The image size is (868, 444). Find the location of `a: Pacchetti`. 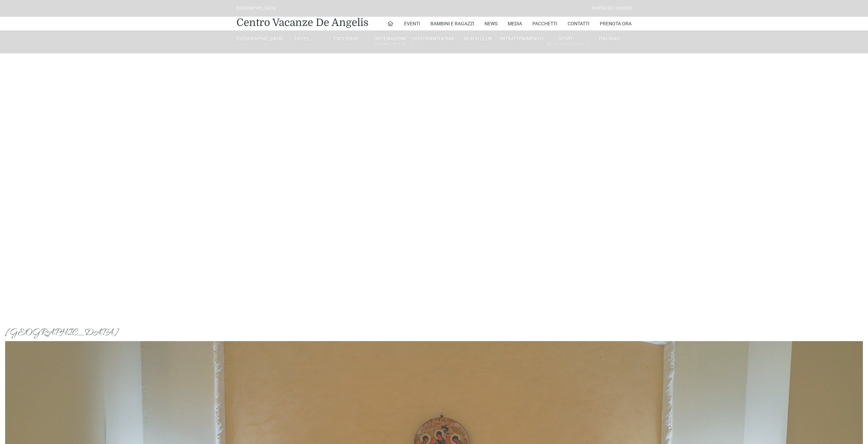

a: Pacchetti is located at coordinates (545, 23).